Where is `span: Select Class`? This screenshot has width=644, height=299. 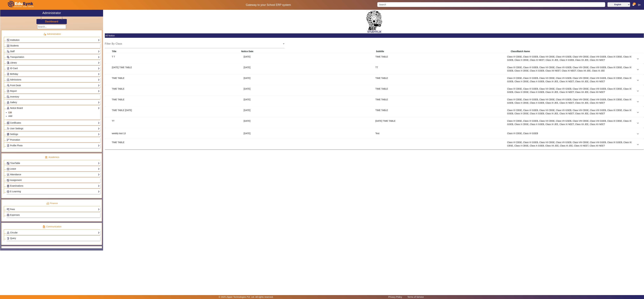
span: Select Class is located at coordinates (194, 45).